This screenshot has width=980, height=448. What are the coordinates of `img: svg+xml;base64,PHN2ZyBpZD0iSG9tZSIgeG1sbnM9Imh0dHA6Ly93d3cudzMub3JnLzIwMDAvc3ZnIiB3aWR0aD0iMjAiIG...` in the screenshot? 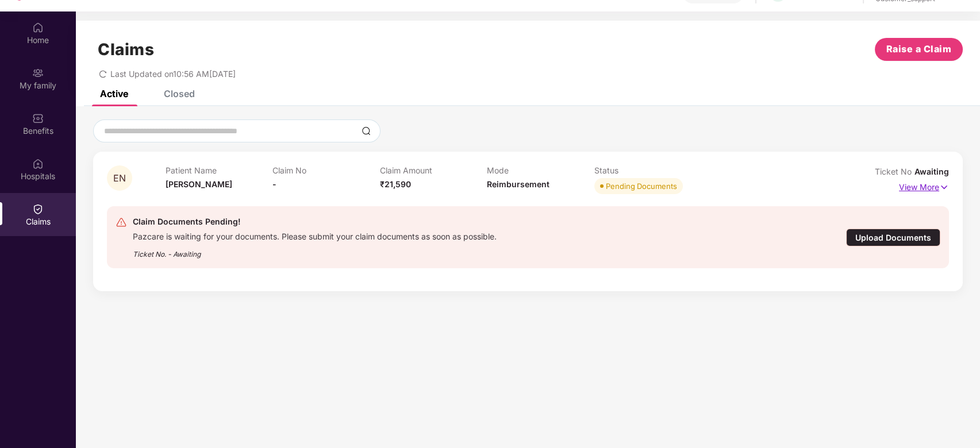 It's located at (38, 27).